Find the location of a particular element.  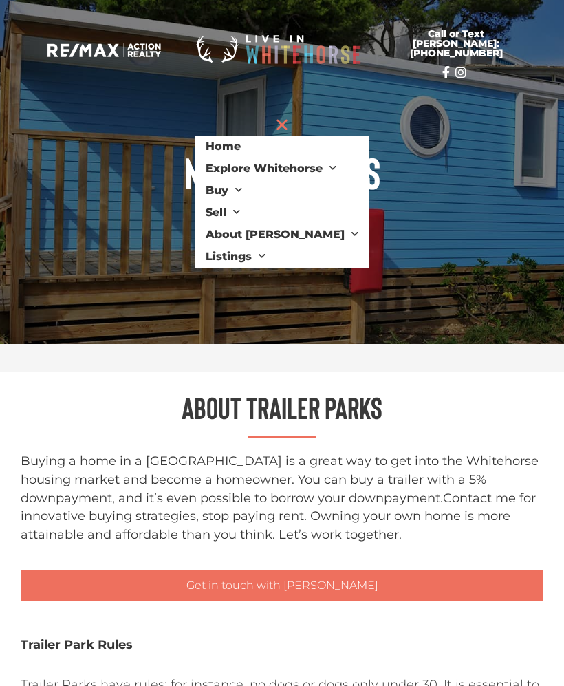

a: Explore Whitehorse is located at coordinates (282, 168).